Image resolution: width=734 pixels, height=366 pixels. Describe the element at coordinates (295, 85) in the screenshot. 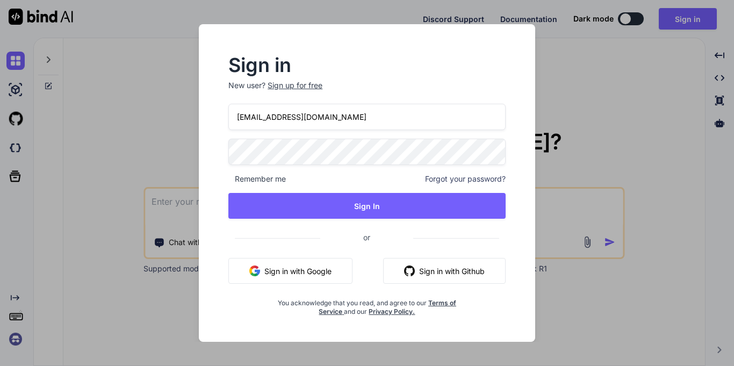

I see `div: Sign up for free` at that location.